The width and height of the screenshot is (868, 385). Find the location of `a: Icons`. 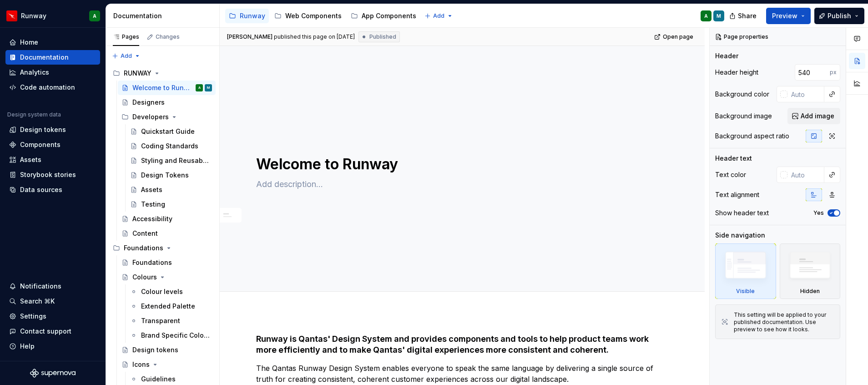

a: Icons is located at coordinates (167, 365).